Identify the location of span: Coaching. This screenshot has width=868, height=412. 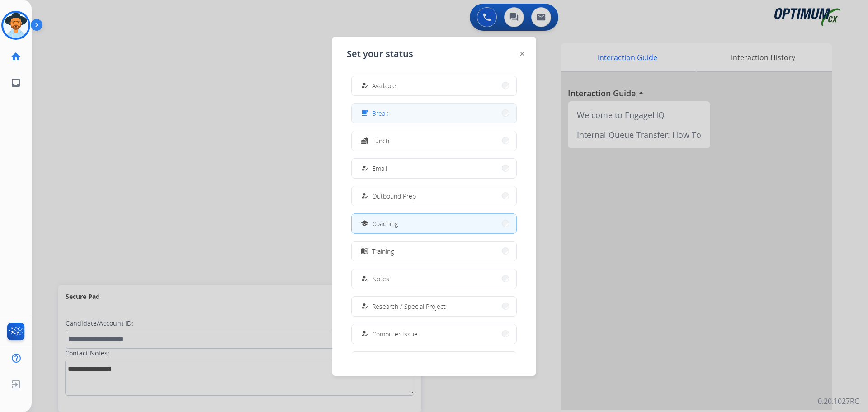
(385, 223).